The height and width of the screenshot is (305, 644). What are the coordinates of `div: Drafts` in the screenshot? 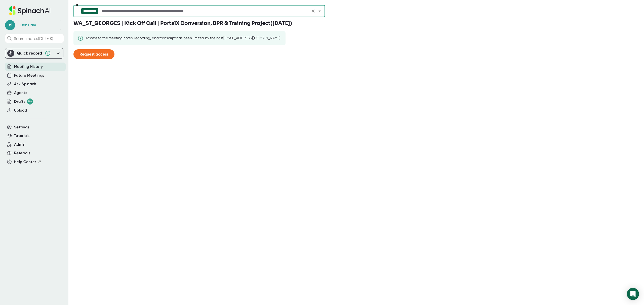 It's located at (24, 101).